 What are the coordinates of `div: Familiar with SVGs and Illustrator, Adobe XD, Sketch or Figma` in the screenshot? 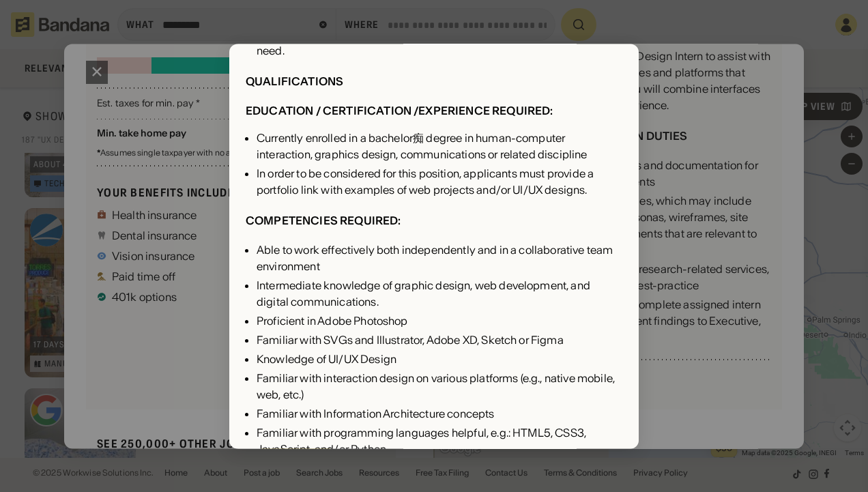 It's located at (440, 340).